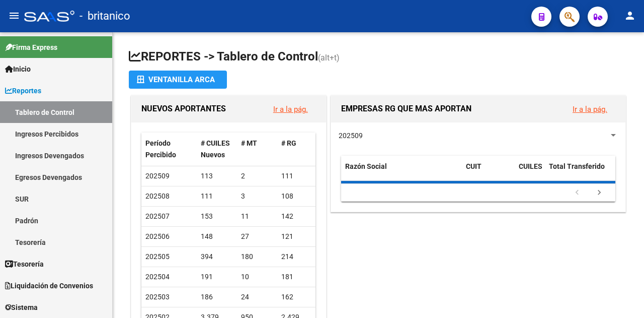  I want to click on span: Período Percibido, so click(161, 149).